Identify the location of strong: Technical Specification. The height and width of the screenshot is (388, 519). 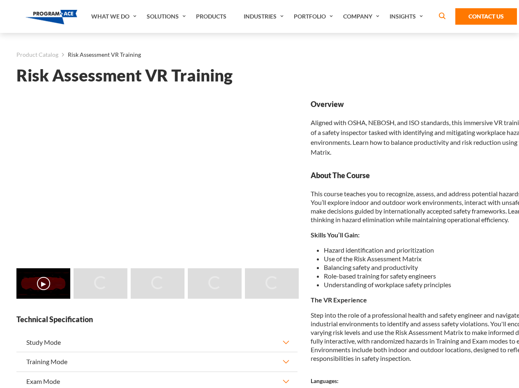
(157, 319).